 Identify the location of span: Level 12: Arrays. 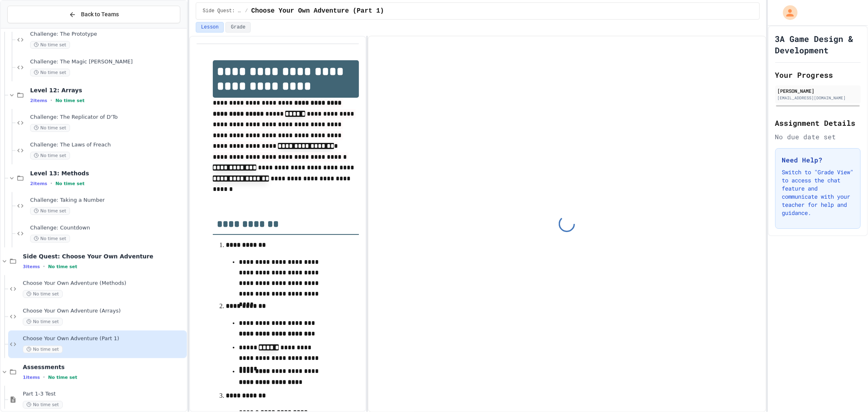
(107, 90).